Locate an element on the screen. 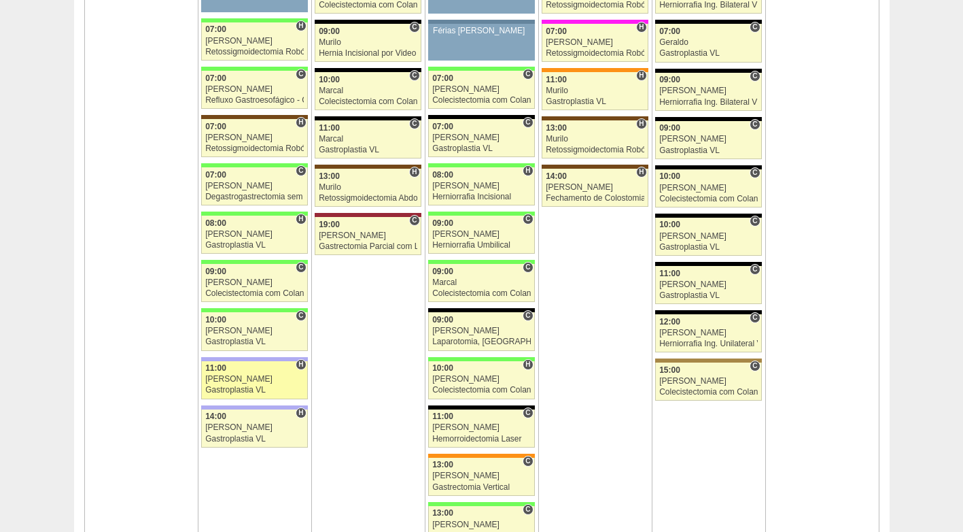 The width and height of the screenshot is (963, 532). a: H 11:00 Murilo Gastroplastia VL is located at coordinates (595, 91).